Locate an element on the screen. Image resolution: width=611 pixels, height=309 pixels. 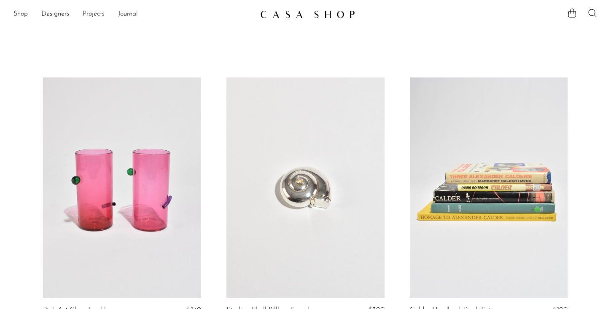
a: Designers is located at coordinates (55, 14).